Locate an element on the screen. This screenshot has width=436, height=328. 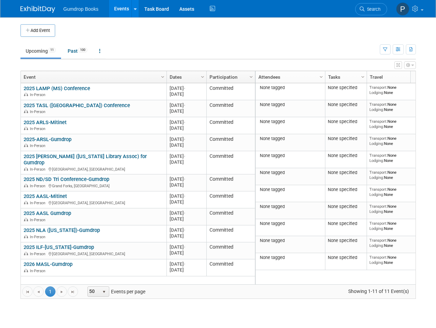
a: Go to the last page is located at coordinates (73, 292).